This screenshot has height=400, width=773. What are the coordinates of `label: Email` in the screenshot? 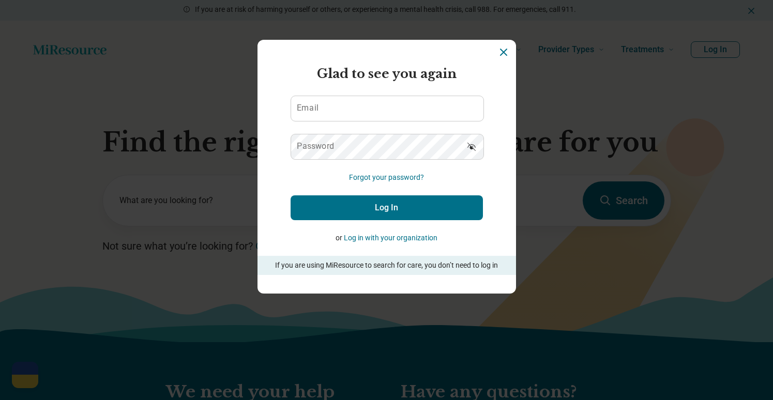 It's located at (308, 108).